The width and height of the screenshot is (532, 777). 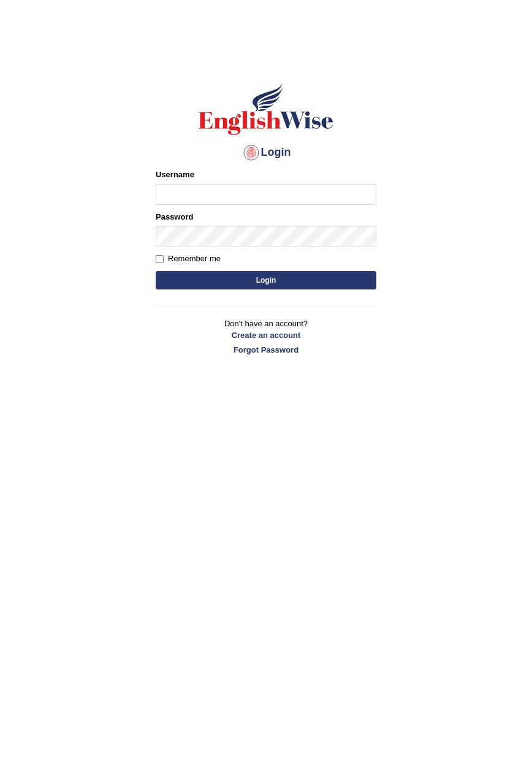 What do you see at coordinates (175, 174) in the screenshot?
I see `label: Username` at bounding box center [175, 174].